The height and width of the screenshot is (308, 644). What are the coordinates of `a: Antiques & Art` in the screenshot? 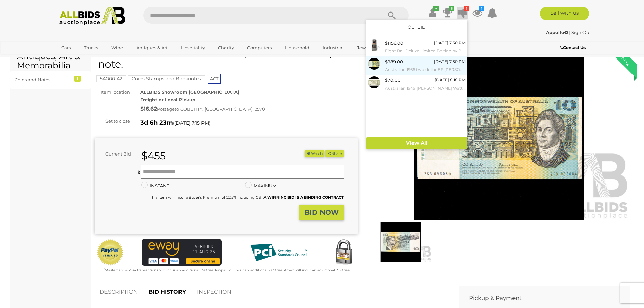 It's located at (152, 48).